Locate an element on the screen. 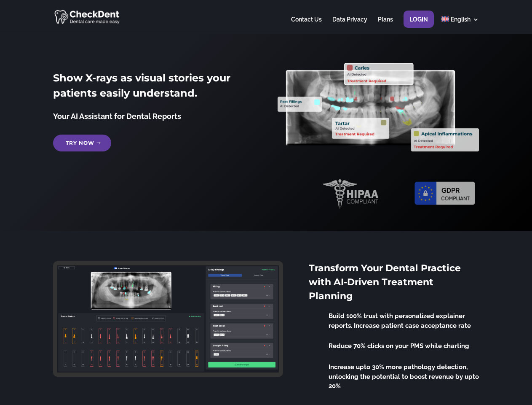 Image resolution: width=532 pixels, height=405 pixels. span: Increase upto 30% more pathology detection, unlocking the potential to boost revenue by upto 20% is located at coordinates (403, 376).